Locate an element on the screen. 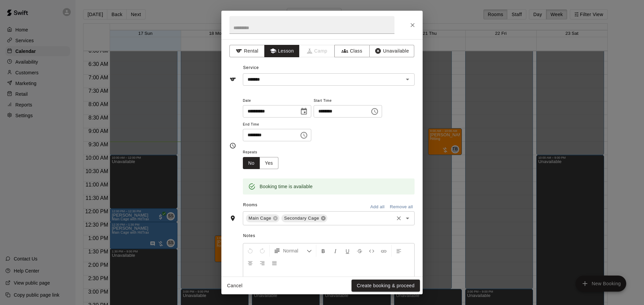 The image size is (644, 305). span: Rooms is located at coordinates (250, 205).